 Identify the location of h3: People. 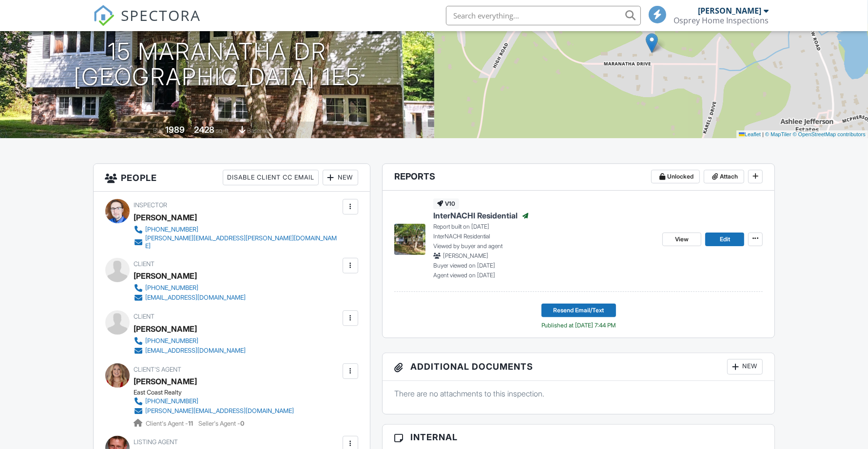
(232, 178).